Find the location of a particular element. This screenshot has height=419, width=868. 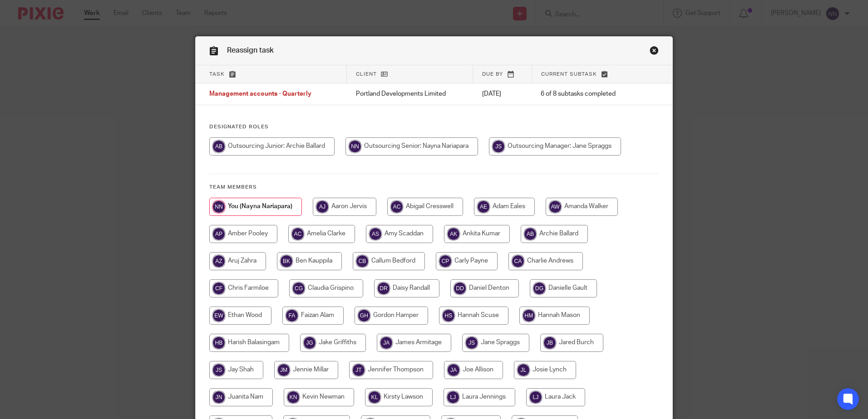

span: Reassign task is located at coordinates (250, 50).